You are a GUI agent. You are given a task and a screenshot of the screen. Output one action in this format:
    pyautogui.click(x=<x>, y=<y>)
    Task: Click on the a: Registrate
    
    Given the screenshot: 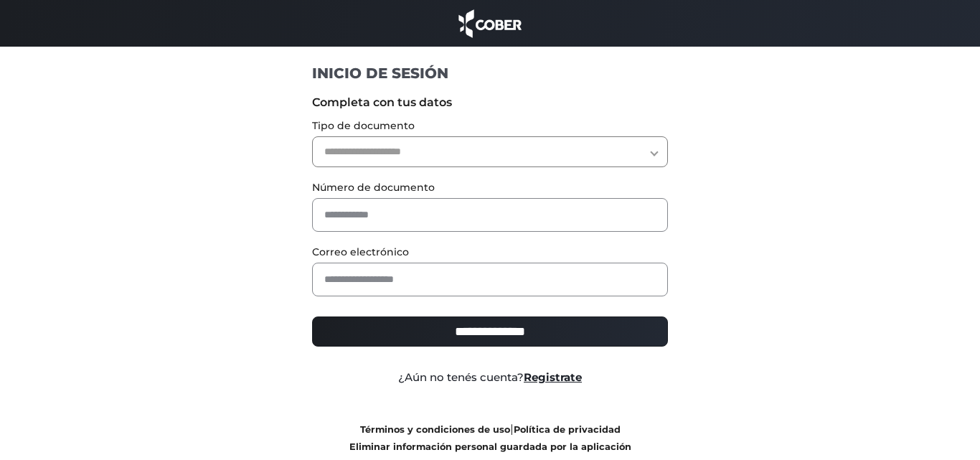 What is the action you would take?
    pyautogui.click(x=553, y=377)
    